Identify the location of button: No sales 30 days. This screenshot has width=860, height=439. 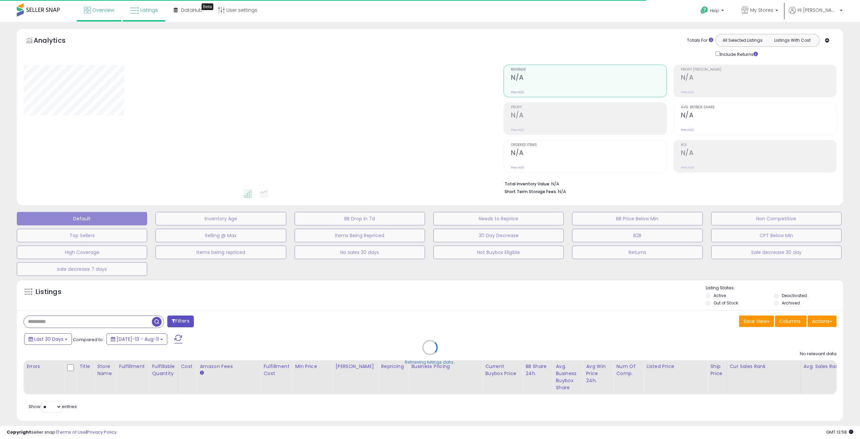
(360, 252).